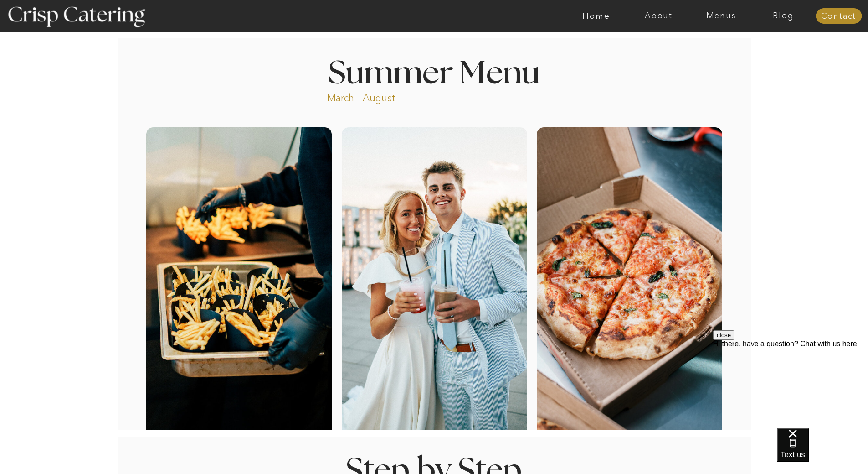  What do you see at coordinates (721, 16) in the screenshot?
I see `nav: Menus` at bounding box center [721, 16].